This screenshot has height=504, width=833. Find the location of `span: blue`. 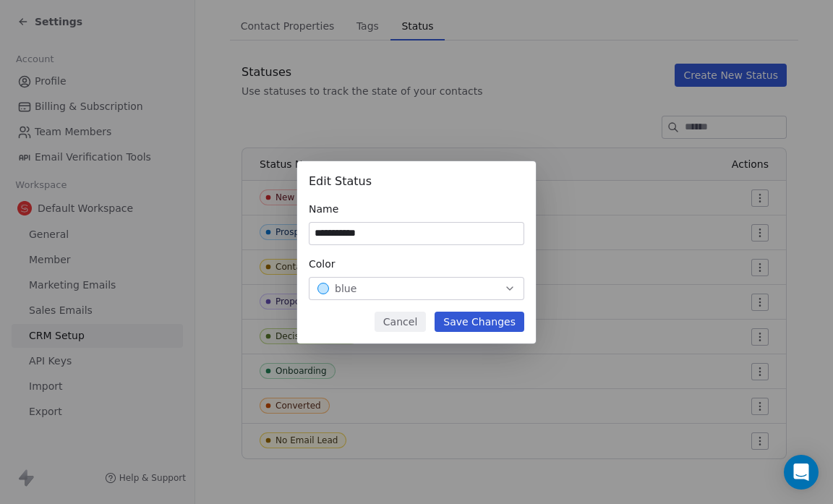

span: blue is located at coordinates (345, 288).